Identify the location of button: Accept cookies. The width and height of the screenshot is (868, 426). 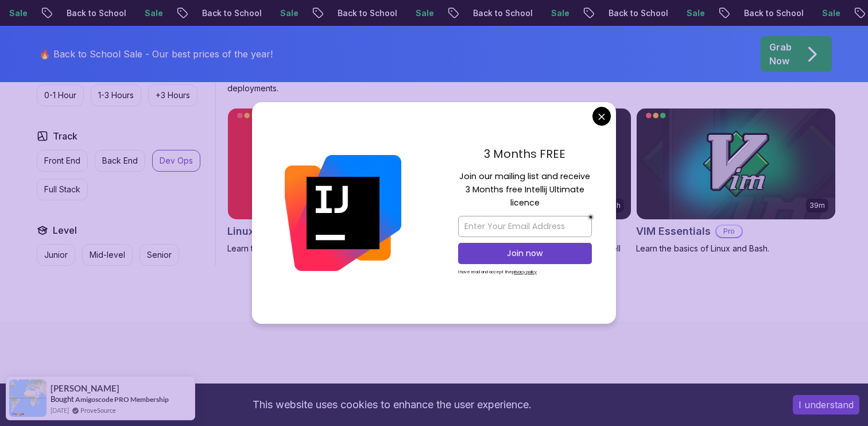
(826, 404).